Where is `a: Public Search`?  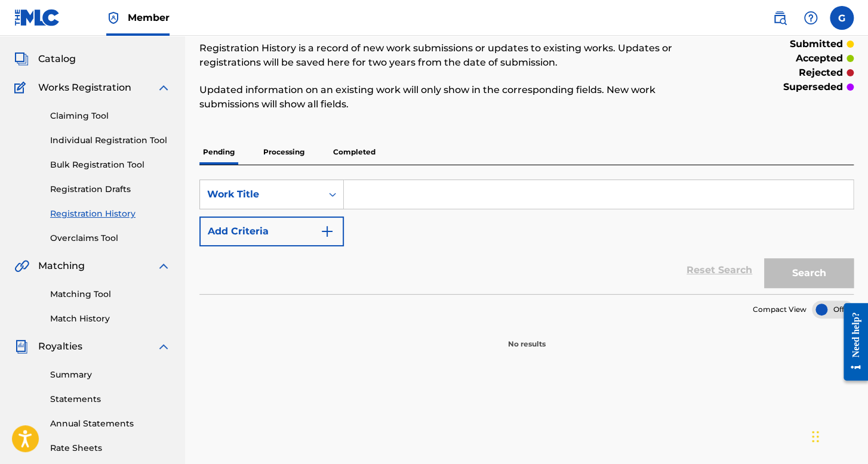 a: Public Search is located at coordinates (780, 18).